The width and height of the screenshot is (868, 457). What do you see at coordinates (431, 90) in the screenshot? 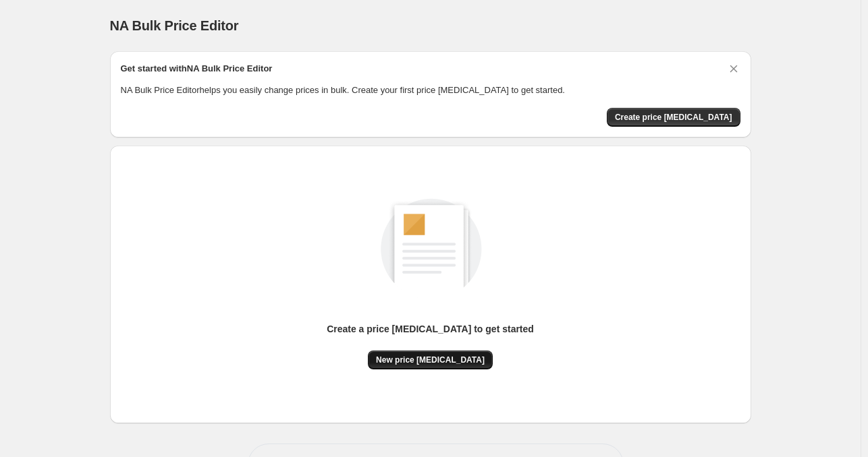
I see `p: NA Bulk Price Editor helps you easily change prices in bulk. Create your first price [MEDICAL_DAT...` at bounding box center [431, 90].